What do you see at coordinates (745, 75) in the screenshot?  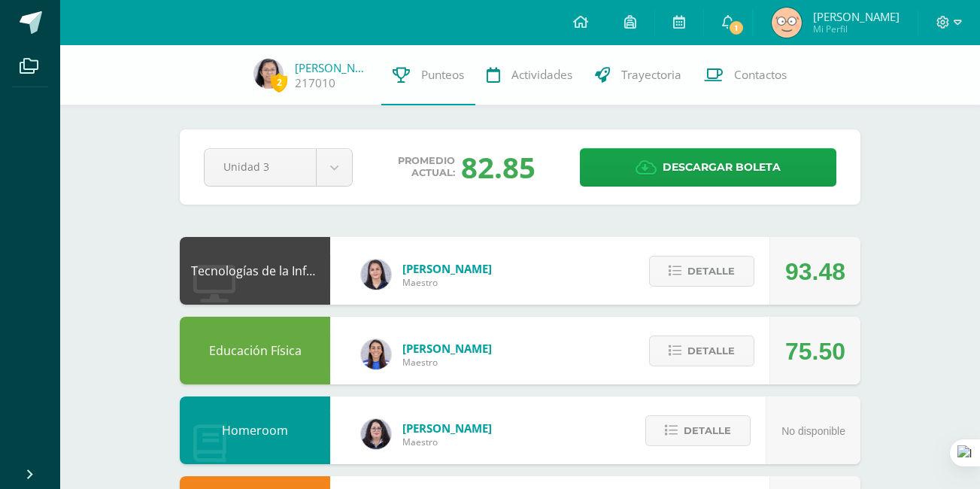 I see `a: Contactos` at bounding box center [745, 75].